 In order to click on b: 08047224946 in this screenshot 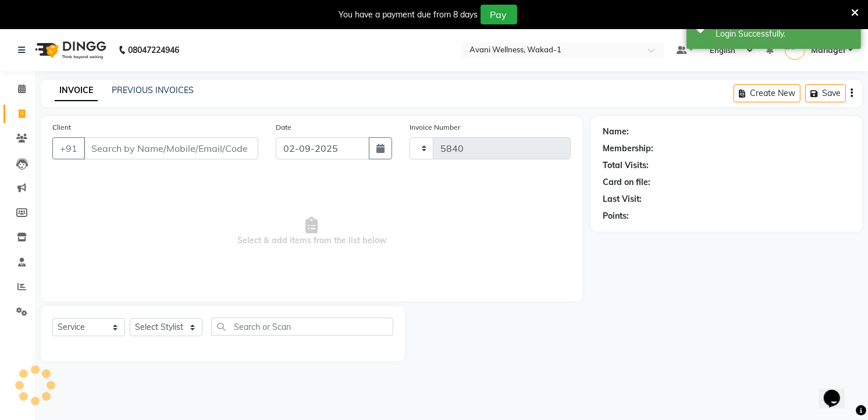, I will do `click(154, 50)`.